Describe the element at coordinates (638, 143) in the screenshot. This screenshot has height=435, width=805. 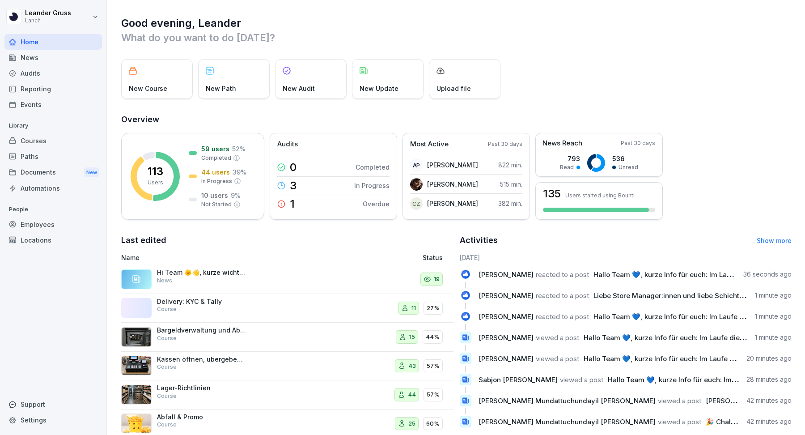
I see `p: Past 30 days` at that location.